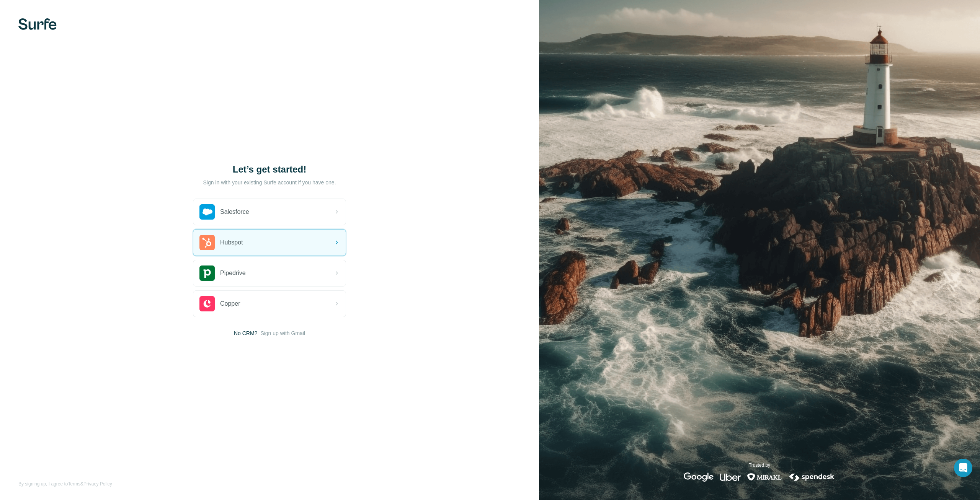 The width and height of the screenshot is (980, 500). What do you see at coordinates (233, 273) in the screenshot?
I see `span: Pipedrive` at bounding box center [233, 273].